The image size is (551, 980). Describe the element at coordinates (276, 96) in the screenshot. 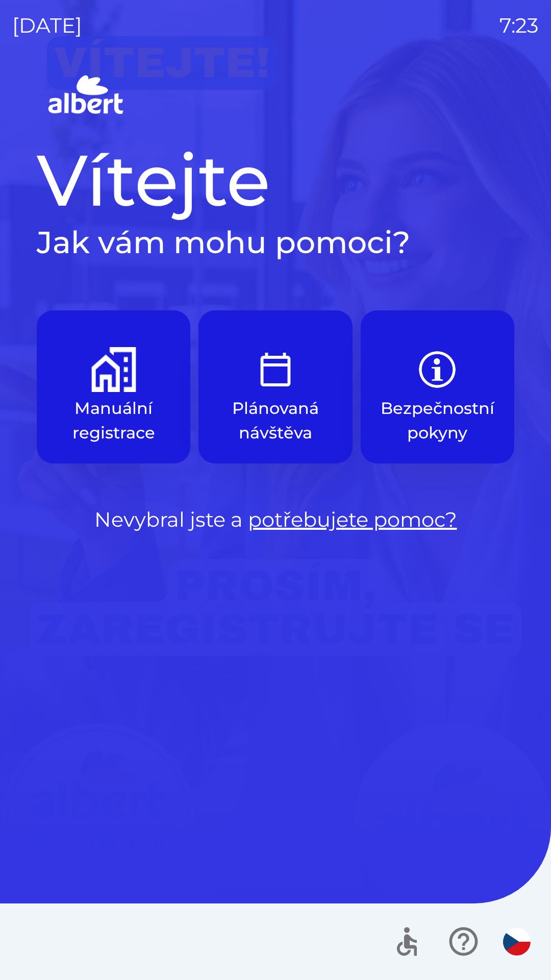

I see `img: Logo` at that location.